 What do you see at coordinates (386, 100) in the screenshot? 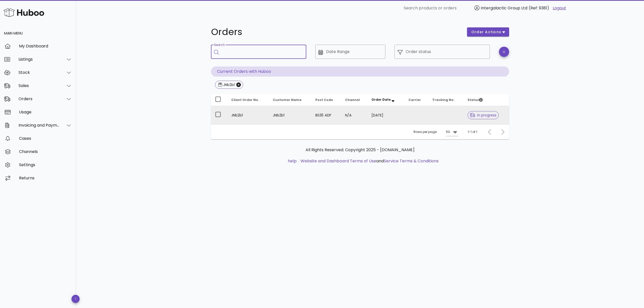
I see `th: Order Date: Sorted descending. Activate to remove sorting.` at bounding box center [386, 100].